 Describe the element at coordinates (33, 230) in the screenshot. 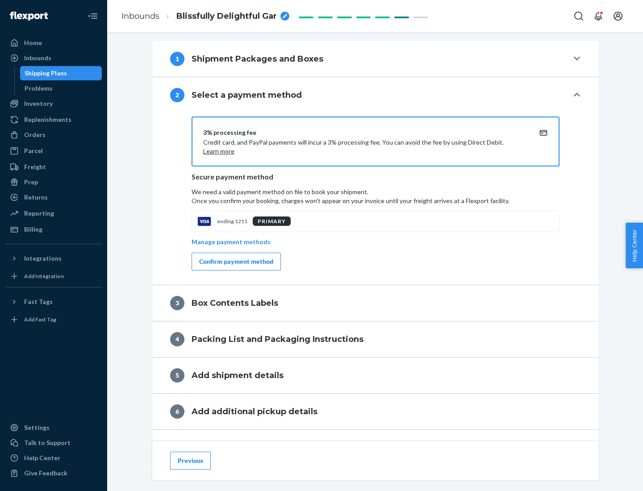

I see `div: Billing` at that location.